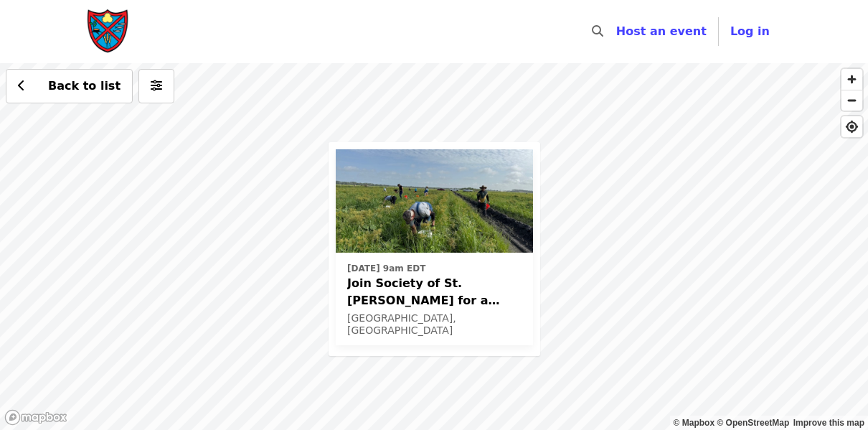  Describe the element at coordinates (752, 423) in the screenshot. I see `a: OpenStreetMap` at that location.